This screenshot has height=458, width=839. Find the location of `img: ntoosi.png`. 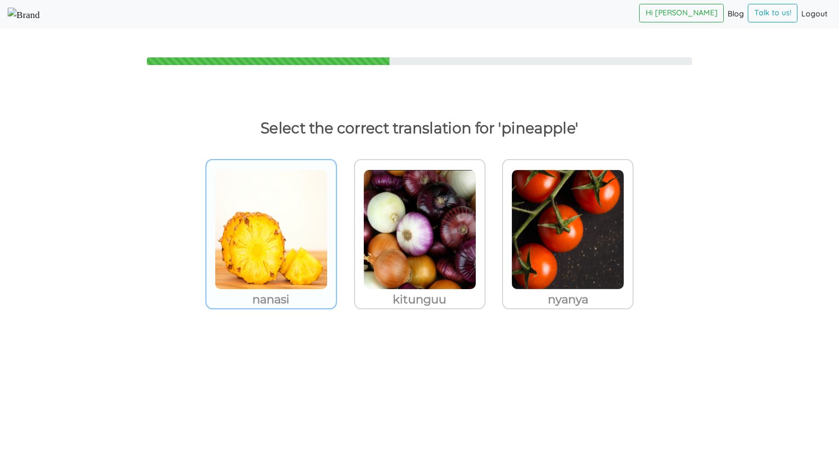

img: ntoosi.png is located at coordinates (568, 230).